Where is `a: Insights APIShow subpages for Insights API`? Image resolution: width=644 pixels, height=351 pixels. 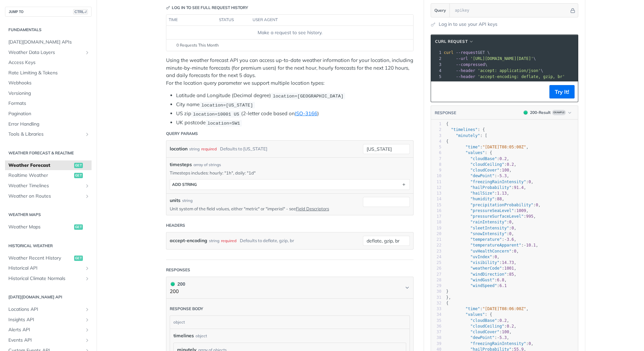 a: Insights APIShow subpages for Insights API is located at coordinates (48, 320).